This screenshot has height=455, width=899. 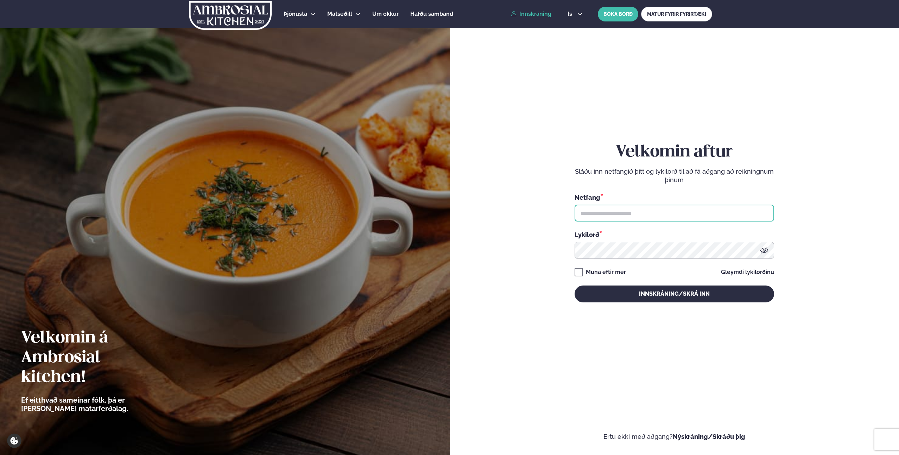 What do you see at coordinates (674, 235) in the screenshot?
I see `div: Lykilorð` at bounding box center [674, 235].